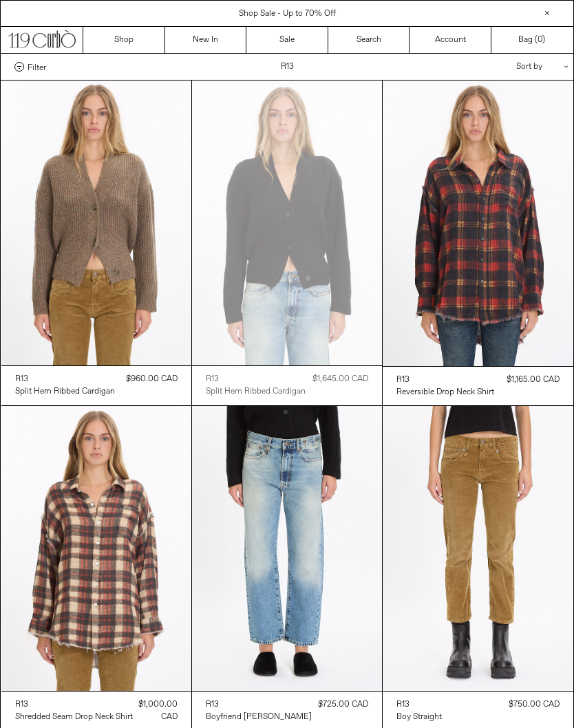  I want to click on img: R13 Boy Straight in golden brown, so click(478, 548).